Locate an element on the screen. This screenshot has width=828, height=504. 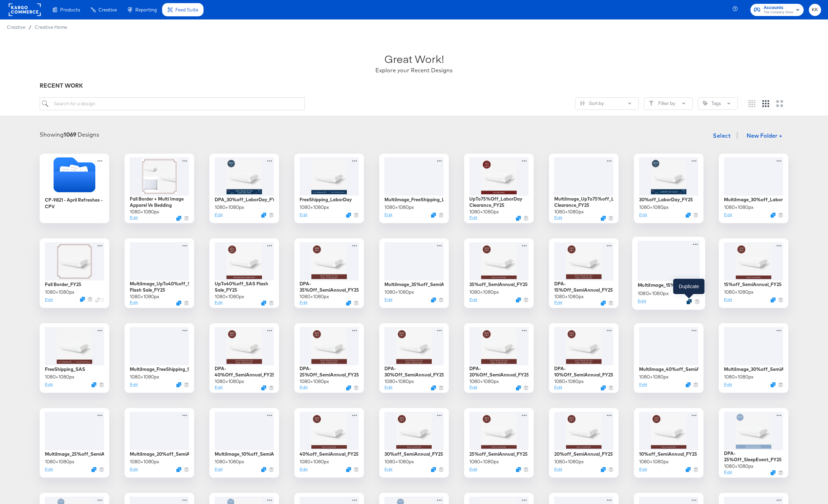
div: DPA-15%Off_SemiAnnual_FY25 is located at coordinates (584, 287).